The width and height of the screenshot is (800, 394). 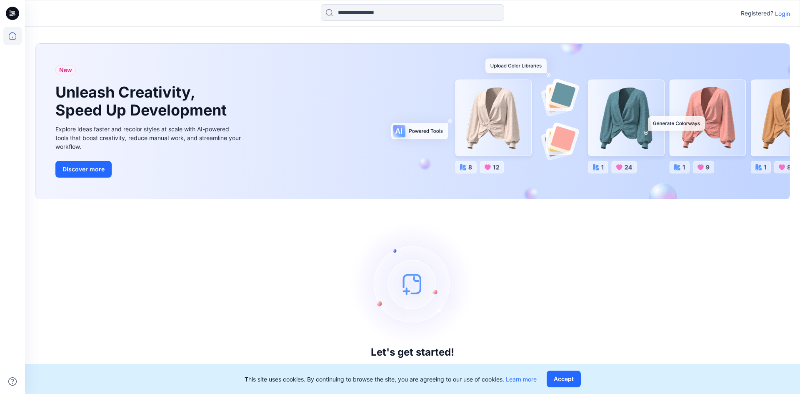 What do you see at coordinates (390, 379) in the screenshot?
I see `p: This site uses cookies. By continuing to browse the site, you are agreeing to our use of cookies.` at bounding box center [390, 379].